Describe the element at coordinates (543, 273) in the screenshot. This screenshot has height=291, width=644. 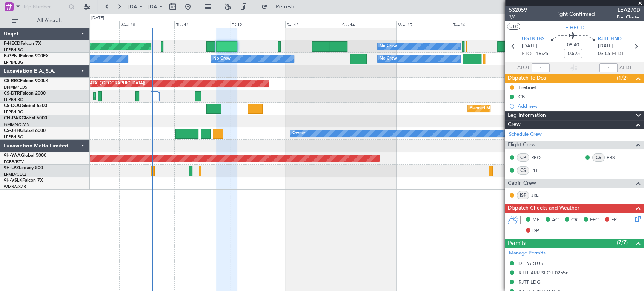
I see `div: RJTT ARR SLOT 0255z` at that location.